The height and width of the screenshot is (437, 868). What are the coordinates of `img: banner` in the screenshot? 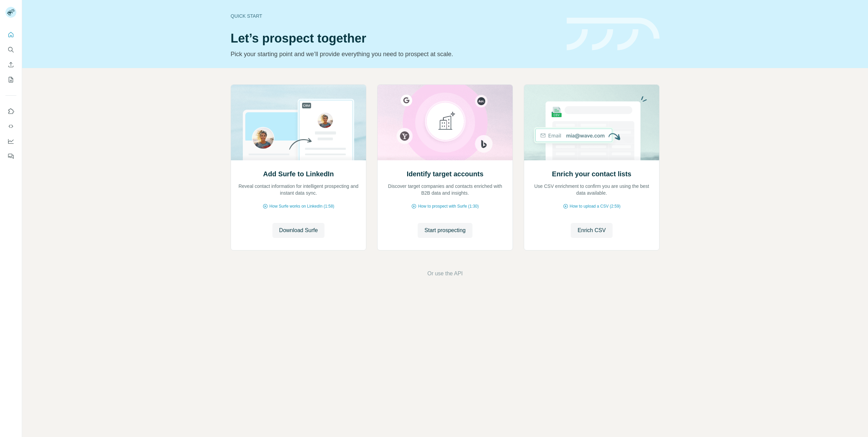 It's located at (613, 34).